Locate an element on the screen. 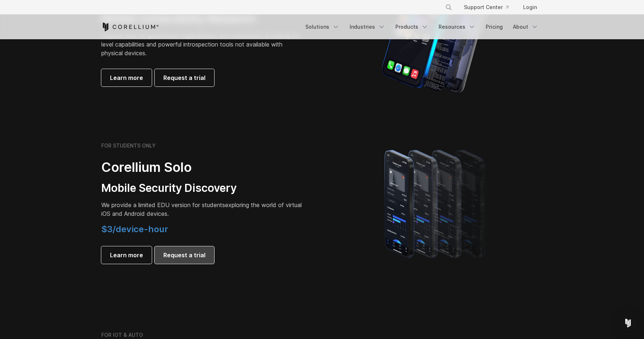 The image size is (644, 339). div: Open Intercom Messenger is located at coordinates (628, 323).